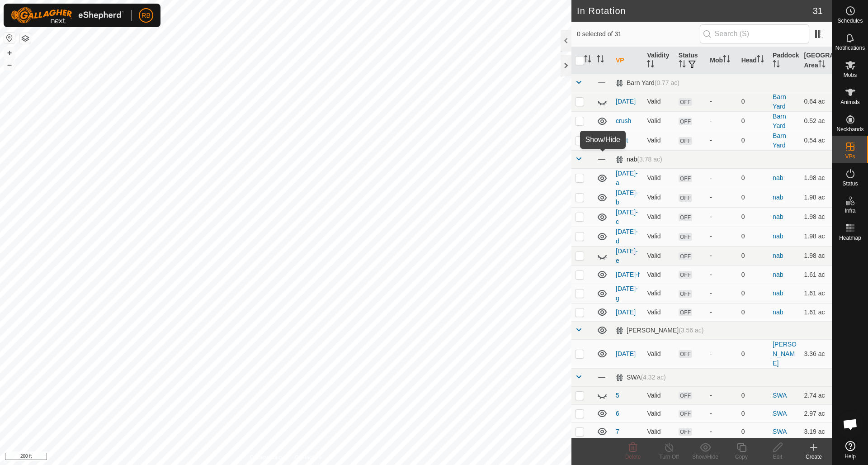 The width and height of the screenshot is (868, 465). What do you see at coordinates (813, 457) in the screenshot?
I see `div: Create` at bounding box center [813, 457].